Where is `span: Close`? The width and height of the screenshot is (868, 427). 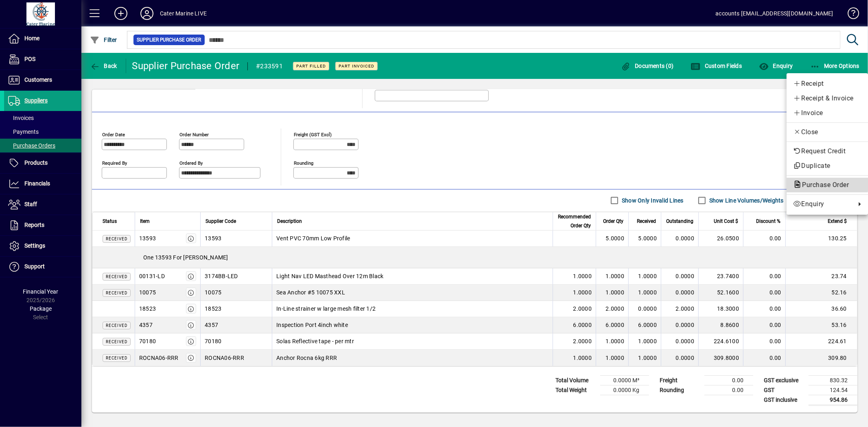 span: Close is located at coordinates (827, 132).